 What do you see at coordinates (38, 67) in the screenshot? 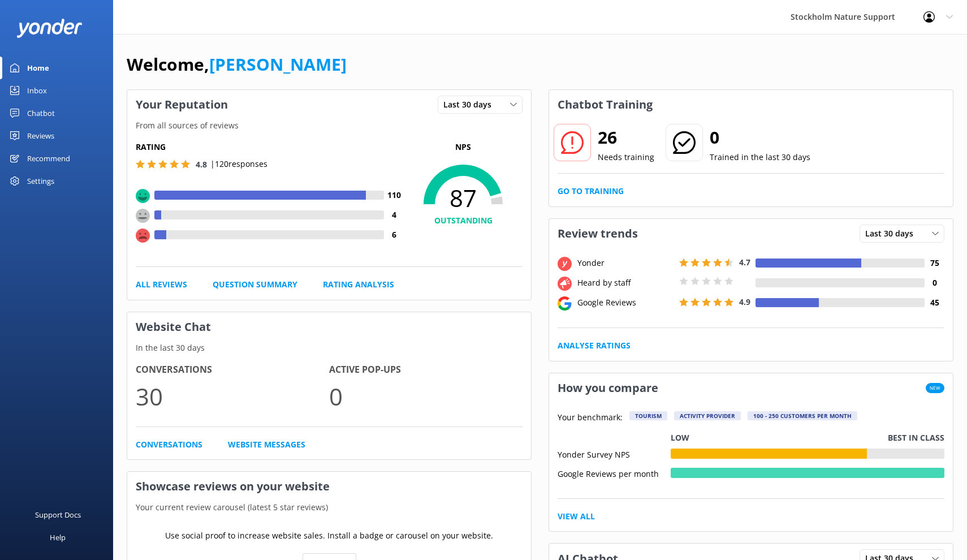
I see `div: Home` at bounding box center [38, 67].